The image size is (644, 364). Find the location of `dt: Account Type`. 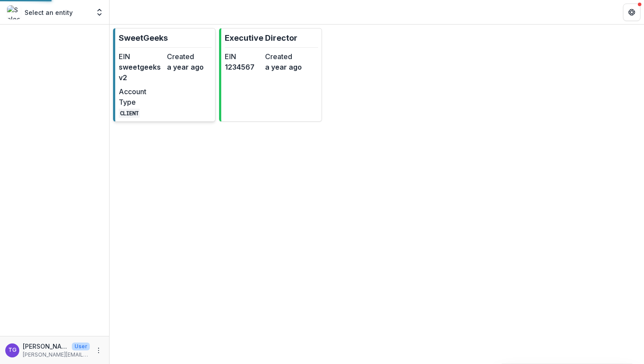

dt: Account Type is located at coordinates (141, 97).